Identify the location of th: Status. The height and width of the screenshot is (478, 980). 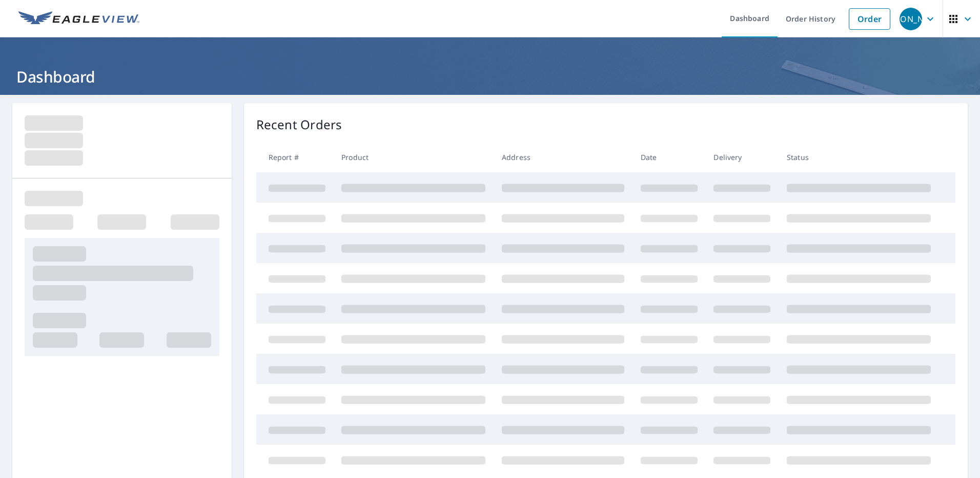
(859, 157).